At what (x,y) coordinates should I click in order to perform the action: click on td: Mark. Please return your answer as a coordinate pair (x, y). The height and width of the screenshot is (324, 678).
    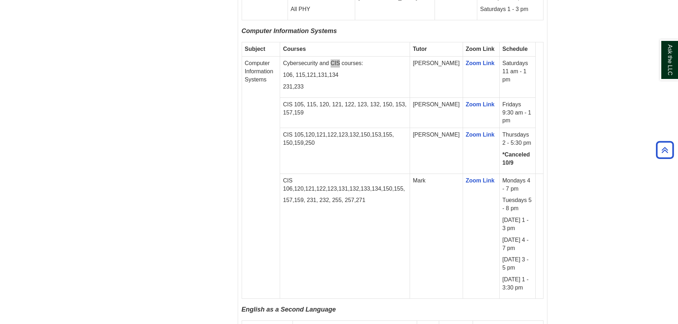
    Looking at the image, I should click on (436, 236).